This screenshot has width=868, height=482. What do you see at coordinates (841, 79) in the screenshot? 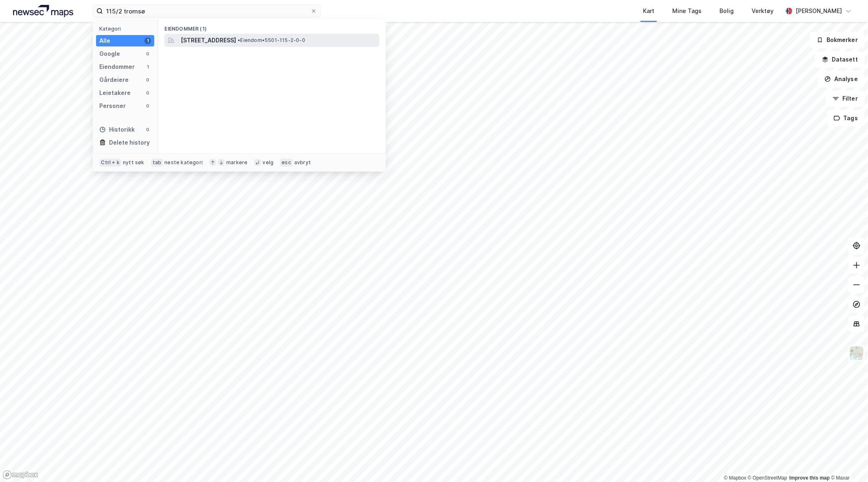
I see `button: Analyse` at bounding box center [841, 79].